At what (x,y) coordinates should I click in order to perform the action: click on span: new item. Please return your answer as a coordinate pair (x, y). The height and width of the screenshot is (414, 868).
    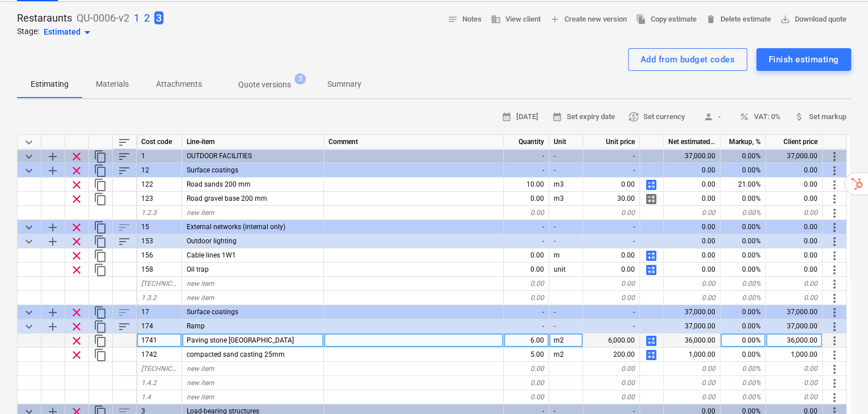
    Looking at the image, I should click on (200, 397).